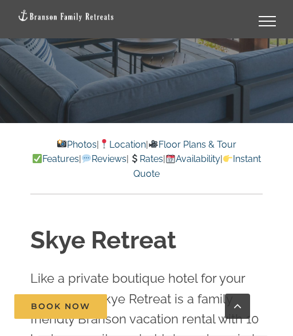 The width and height of the screenshot is (293, 336). What do you see at coordinates (103, 158) in the screenshot?
I see `a: Reviews` at bounding box center [103, 158].